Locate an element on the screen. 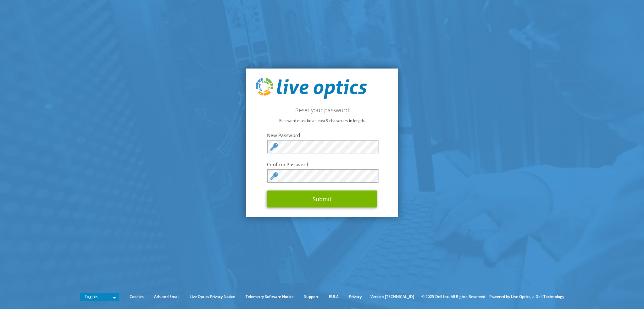 The width and height of the screenshot is (644, 309). a: Privacy is located at coordinates (356, 296).